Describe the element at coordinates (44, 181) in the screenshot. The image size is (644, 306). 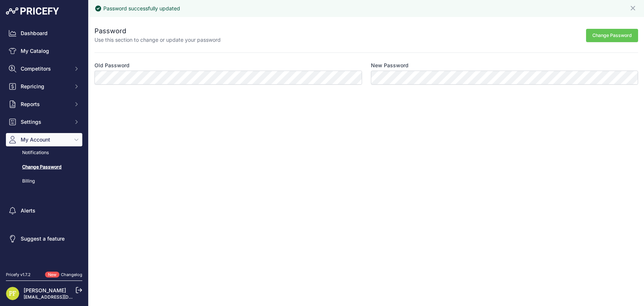
I see `div: Billing` at that location.